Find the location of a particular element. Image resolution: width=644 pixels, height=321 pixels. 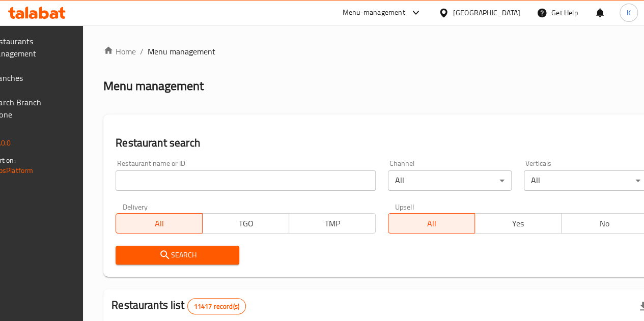

h2: Restaurants list is located at coordinates (178, 306).